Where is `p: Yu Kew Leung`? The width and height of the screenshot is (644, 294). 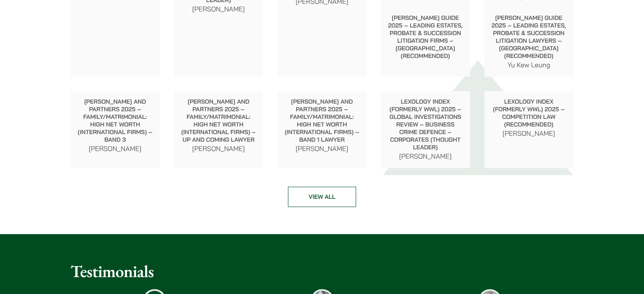 p: Yu Kew Leung is located at coordinates (529, 65).